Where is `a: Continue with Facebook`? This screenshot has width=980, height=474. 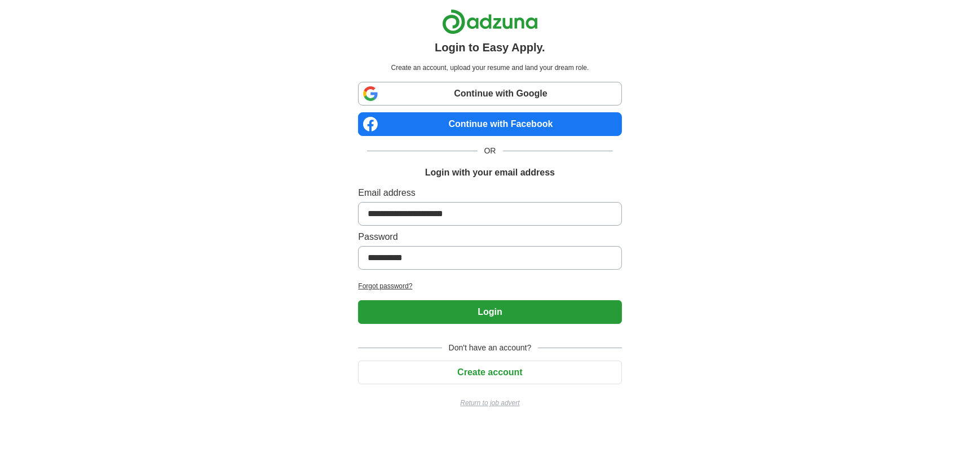
a: Continue with Facebook is located at coordinates (490, 124).